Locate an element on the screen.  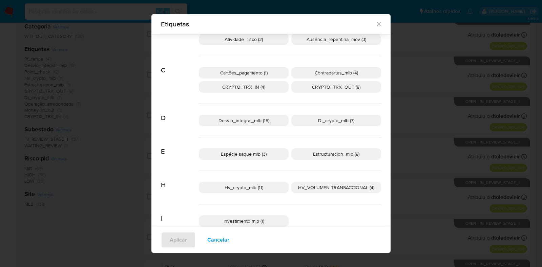
div: CRYPTO_TRX_OUT (8) is located at coordinates (336, 87).